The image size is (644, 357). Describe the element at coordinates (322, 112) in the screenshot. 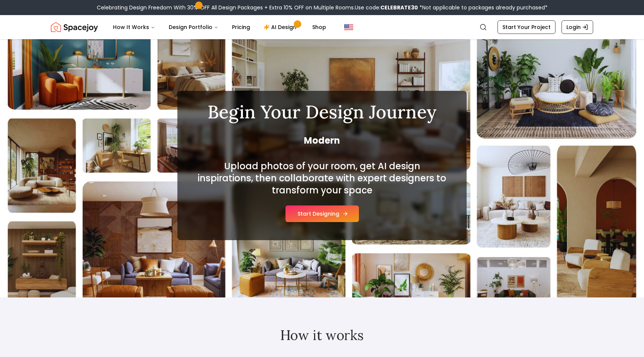

I see `h1: Begin Your Design Journey` at that location.